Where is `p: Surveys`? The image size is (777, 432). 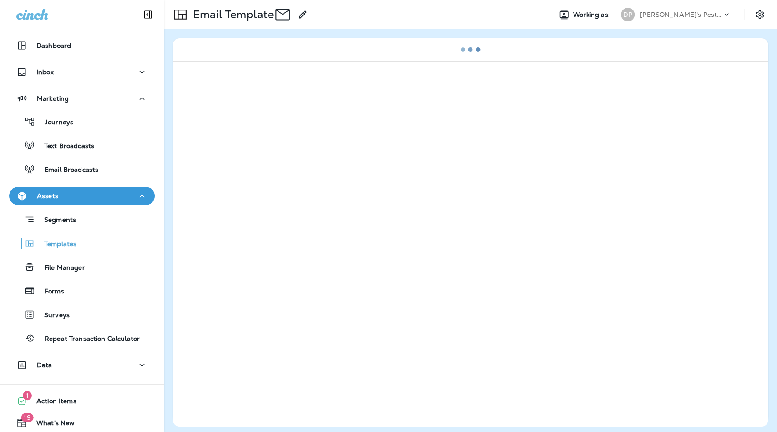 p: Surveys is located at coordinates (52, 315).